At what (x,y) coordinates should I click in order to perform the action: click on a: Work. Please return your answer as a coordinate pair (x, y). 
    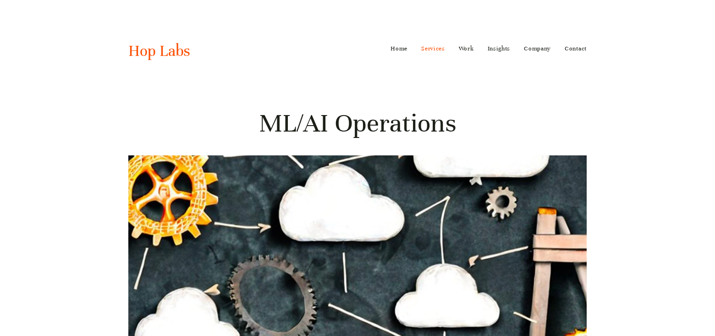
    Looking at the image, I should click on (466, 49).